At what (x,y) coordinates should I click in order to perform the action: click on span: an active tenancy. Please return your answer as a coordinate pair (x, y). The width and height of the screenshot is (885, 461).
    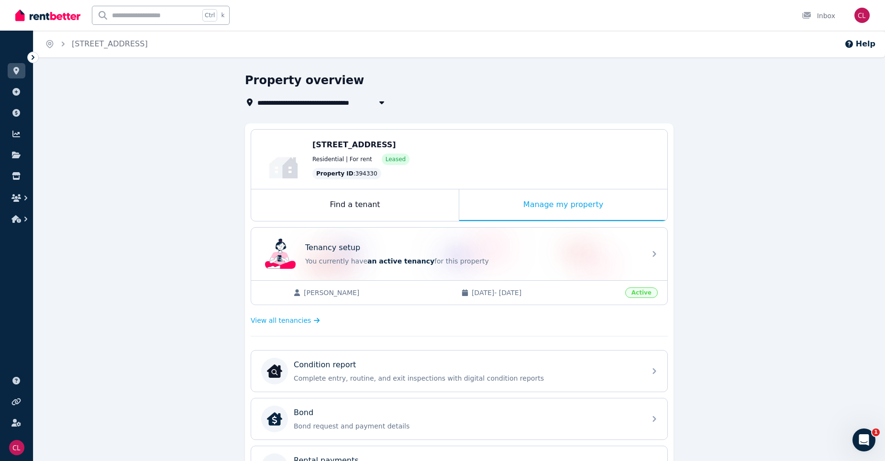
    Looking at the image, I should click on (401, 261).